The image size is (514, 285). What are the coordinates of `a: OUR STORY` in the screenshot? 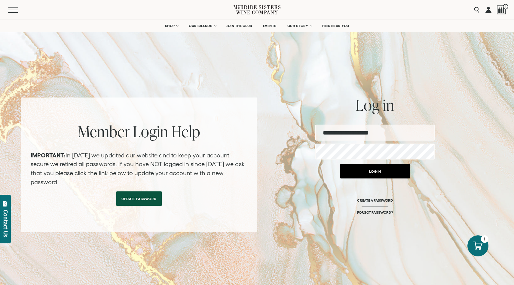 It's located at (299, 26).